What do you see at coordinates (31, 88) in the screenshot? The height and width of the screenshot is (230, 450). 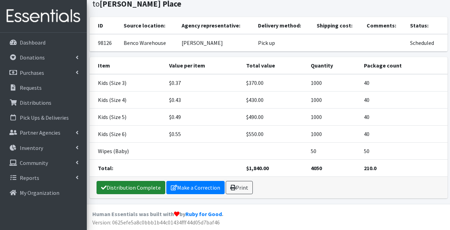 I see `p: Requests` at bounding box center [31, 88].